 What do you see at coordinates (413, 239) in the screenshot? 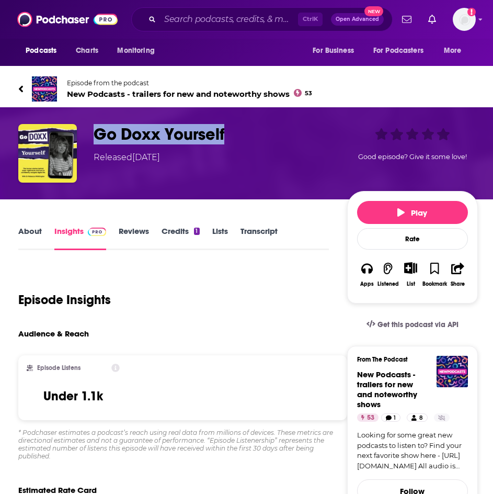
I see `div: Rate` at bounding box center [413, 239].